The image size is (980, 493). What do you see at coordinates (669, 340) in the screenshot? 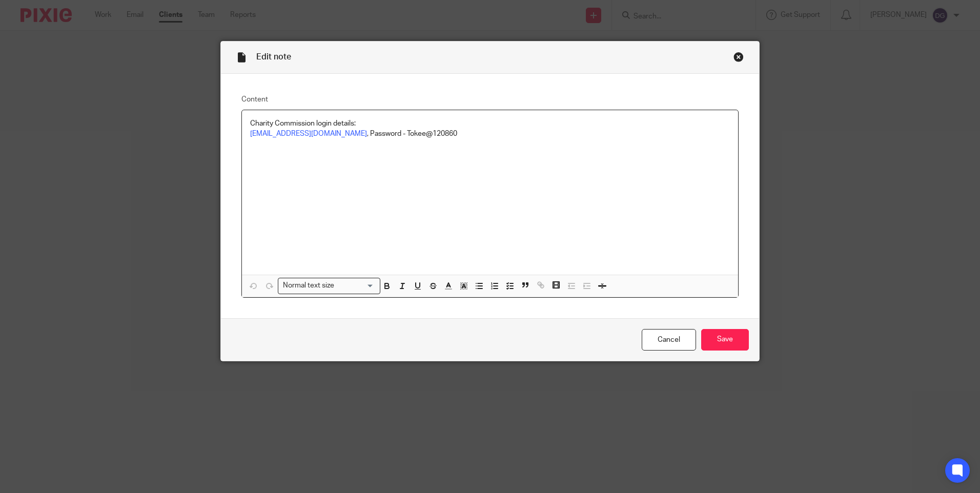
I see `a: Cancel` at bounding box center [669, 340].